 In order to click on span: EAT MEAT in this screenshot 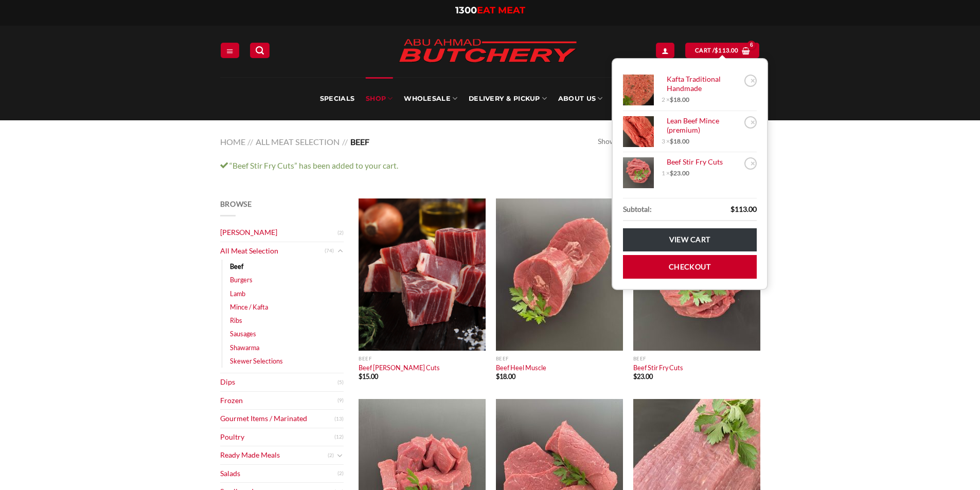, I will do `click(501, 11)`.